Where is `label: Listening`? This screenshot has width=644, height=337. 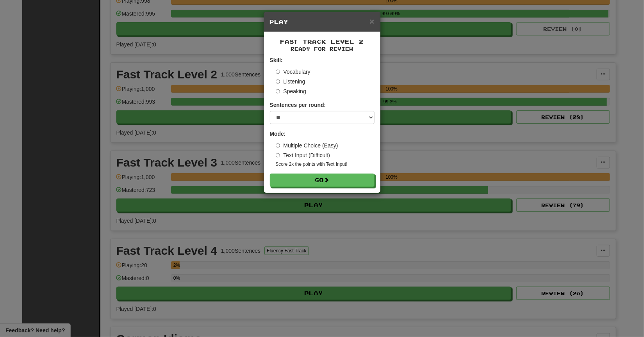 label: Listening is located at coordinates (290, 82).